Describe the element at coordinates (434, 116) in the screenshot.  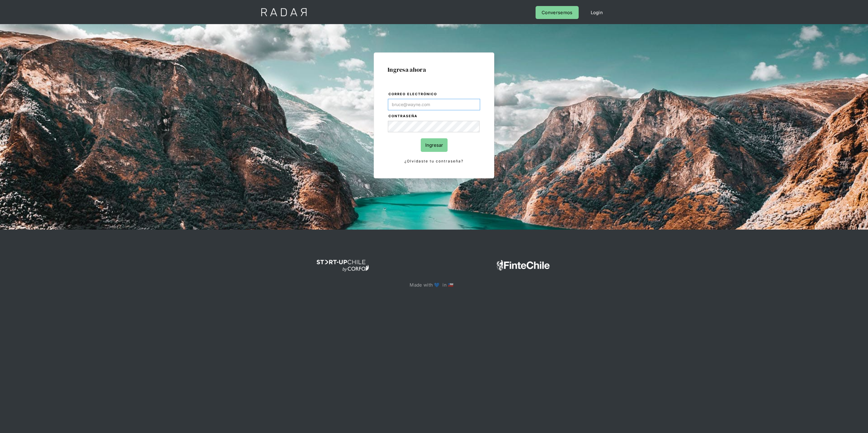
I see `label: Contraseña` at that location.